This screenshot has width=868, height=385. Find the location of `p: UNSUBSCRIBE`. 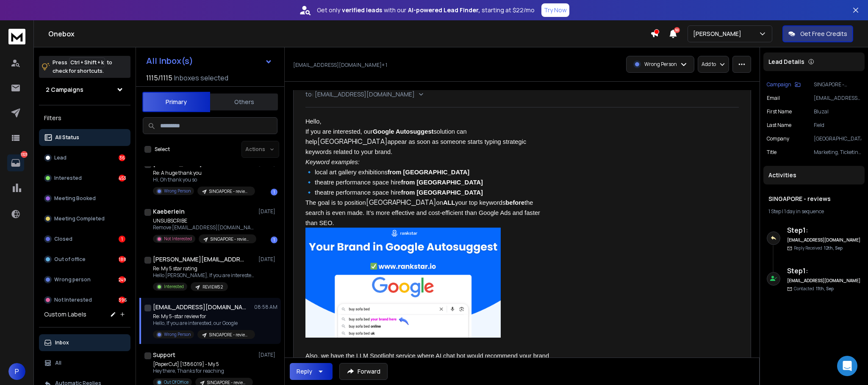

p: UNSUBSCRIBE is located at coordinates (204, 221).